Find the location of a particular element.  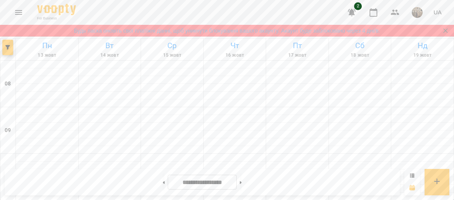

h6: Чт is located at coordinates (235, 45).